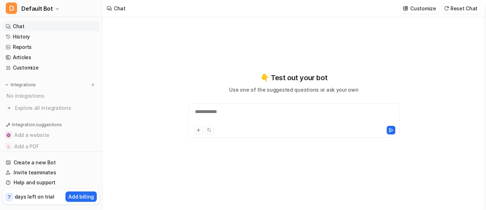 This screenshot has height=210, width=486. I want to click on button: Add billing, so click(81, 196).